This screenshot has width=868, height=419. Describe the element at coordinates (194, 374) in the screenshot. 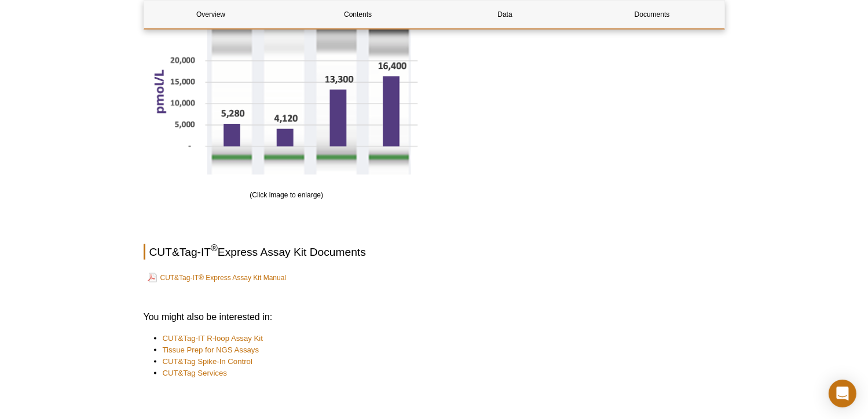

I see `a: CUT&Tag Services` at that location.